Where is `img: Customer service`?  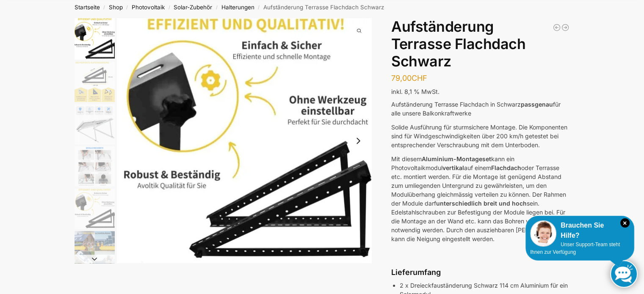 img: Customer service is located at coordinates (543, 234).